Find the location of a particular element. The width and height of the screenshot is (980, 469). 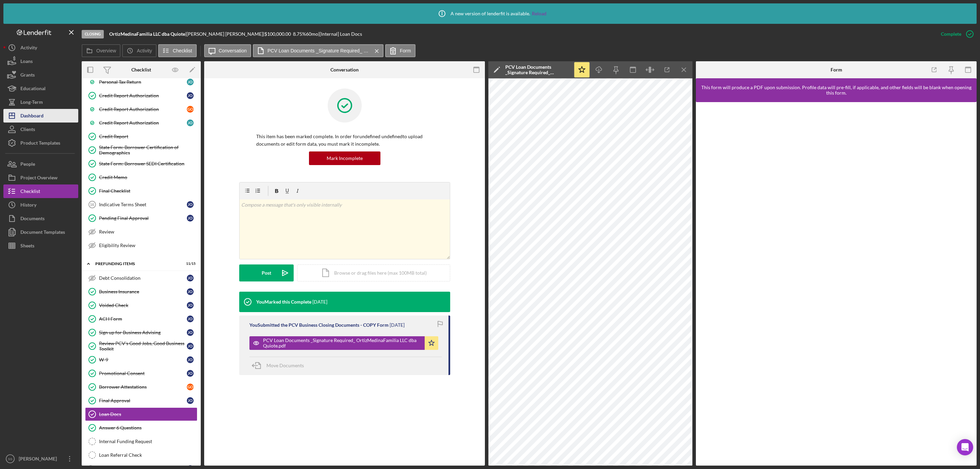

div: $100,000.00 is located at coordinates (279, 34).